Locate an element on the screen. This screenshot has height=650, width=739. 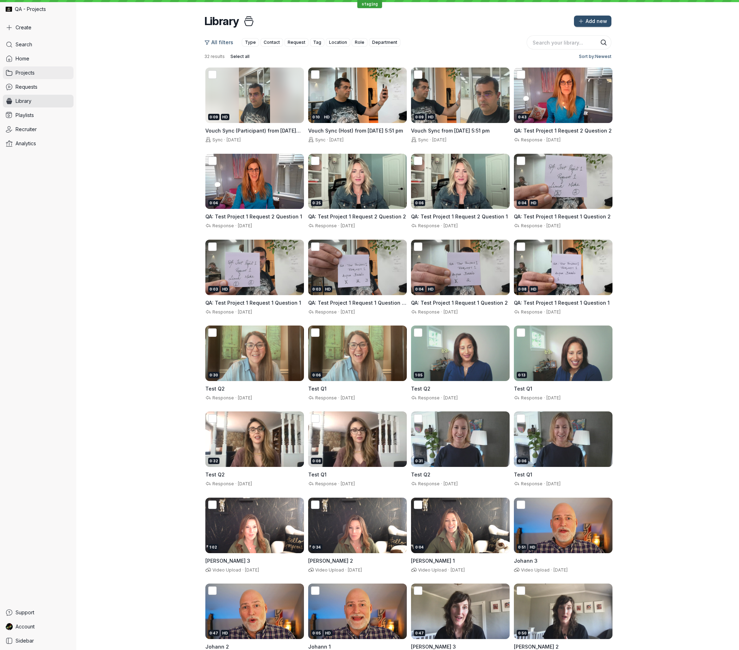
span: QA: Test Project 1 Request 1 Question 3 (Optional) is located at coordinates (357, 306).